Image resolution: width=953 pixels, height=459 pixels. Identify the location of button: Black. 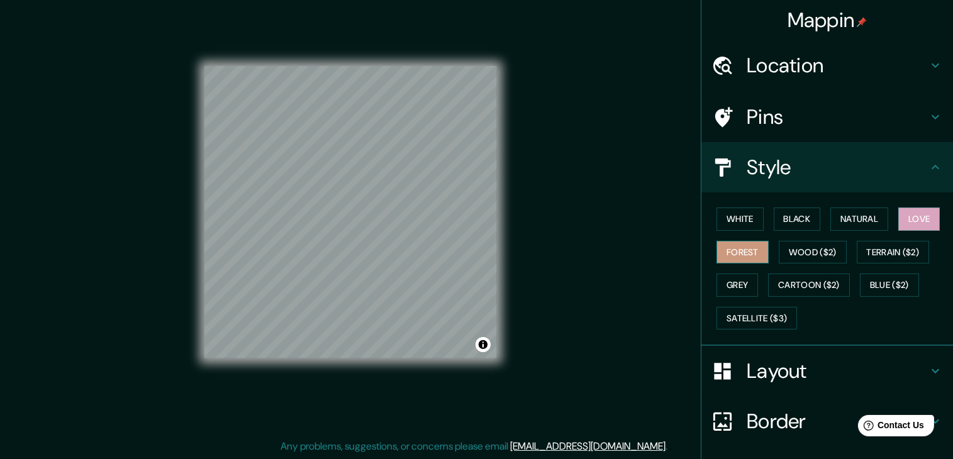
(797, 219).